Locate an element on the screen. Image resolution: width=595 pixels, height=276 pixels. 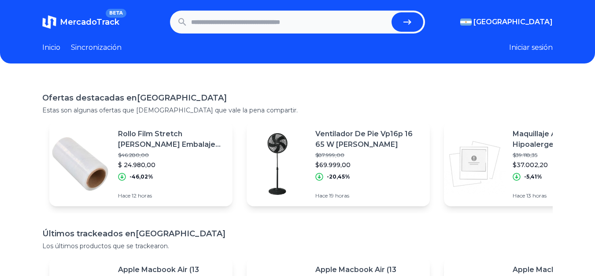
font: MercadoTrack is located at coordinates (89, 22).